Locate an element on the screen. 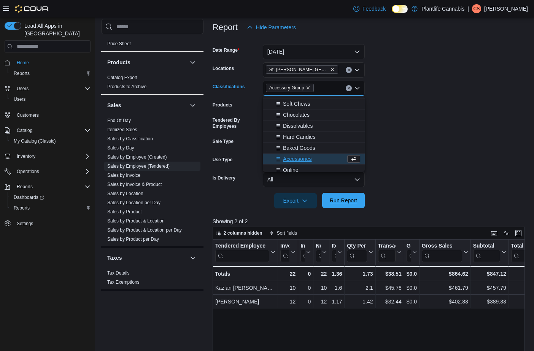  button: Soft Chews is located at coordinates (314, 104).